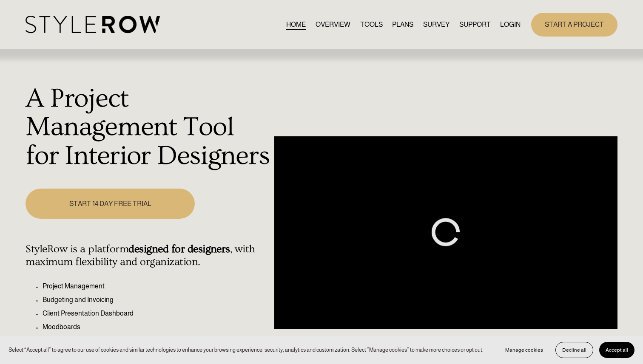 This screenshot has width=643, height=364. I want to click on a: START A PROJECT, so click(574, 24).